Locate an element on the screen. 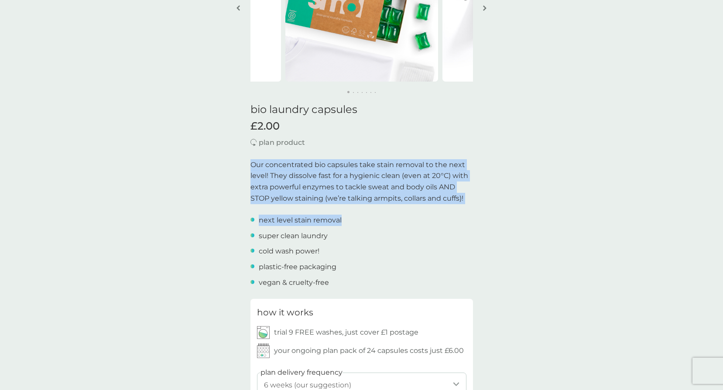  p: plan product is located at coordinates (282, 143).